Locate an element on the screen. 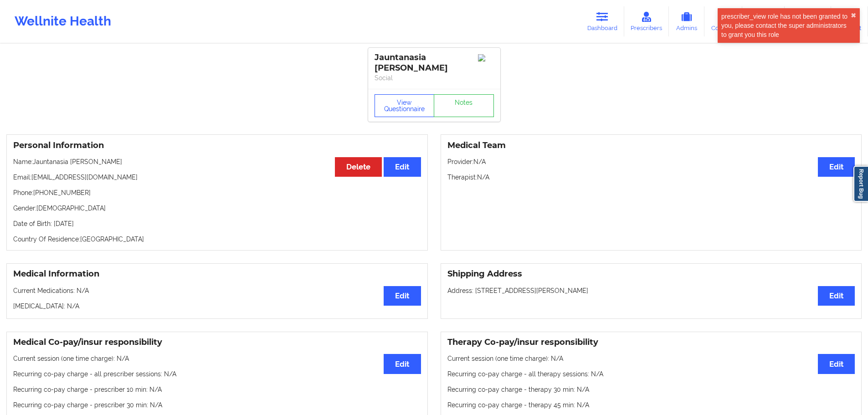  p: Recurring co-pay charge - all prescriber sessions : N/A is located at coordinates (217, 374).